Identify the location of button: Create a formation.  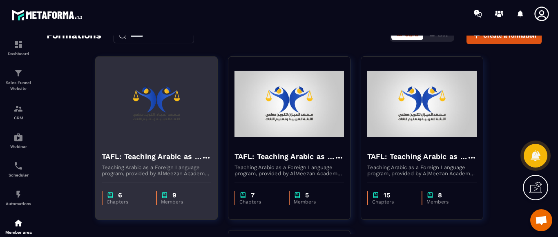
(504, 36).